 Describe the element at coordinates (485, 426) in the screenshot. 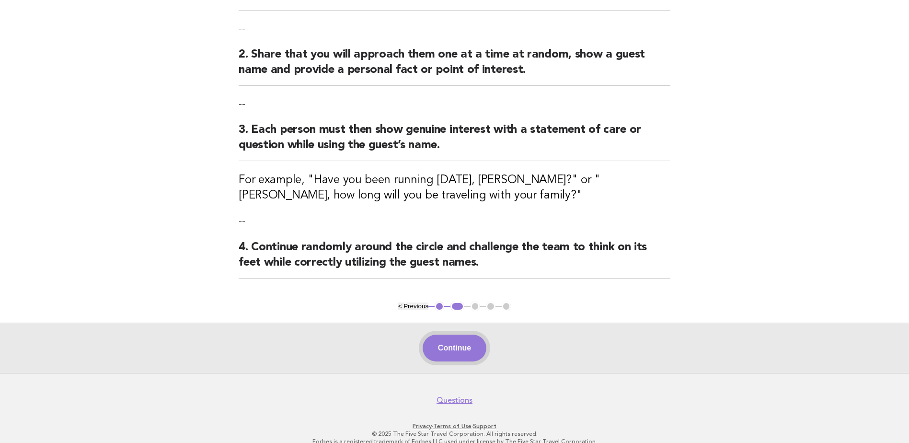

I see `a: Support` at that location.